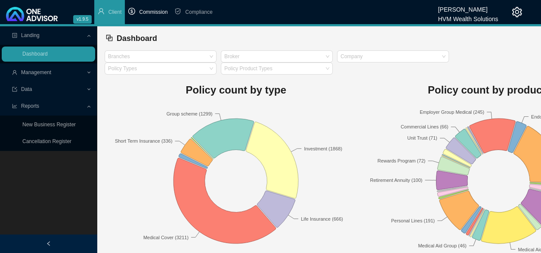  What do you see at coordinates (49, 243) in the screenshot?
I see `span: left` at bounding box center [49, 243].